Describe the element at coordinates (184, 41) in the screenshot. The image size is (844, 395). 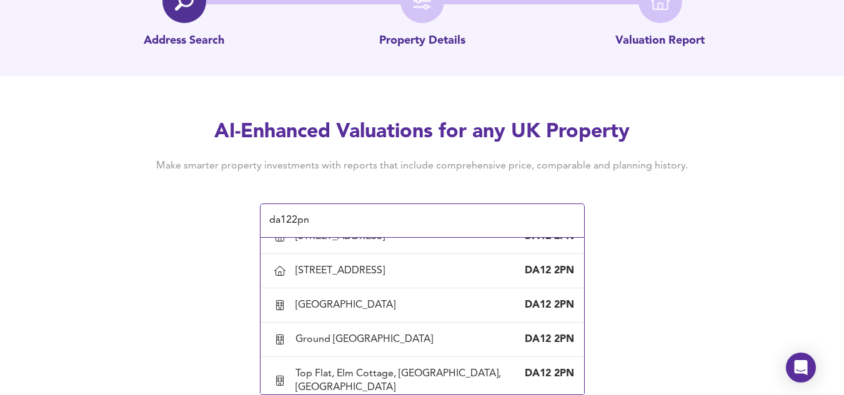
I see `p: Address Search` at that location.